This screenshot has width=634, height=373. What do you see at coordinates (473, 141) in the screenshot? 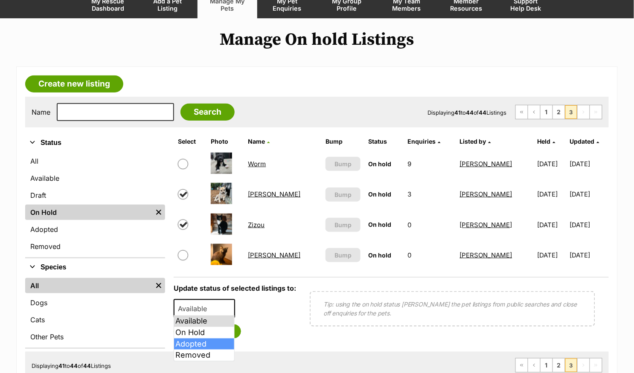
I see `span: Listed by` at bounding box center [473, 141].